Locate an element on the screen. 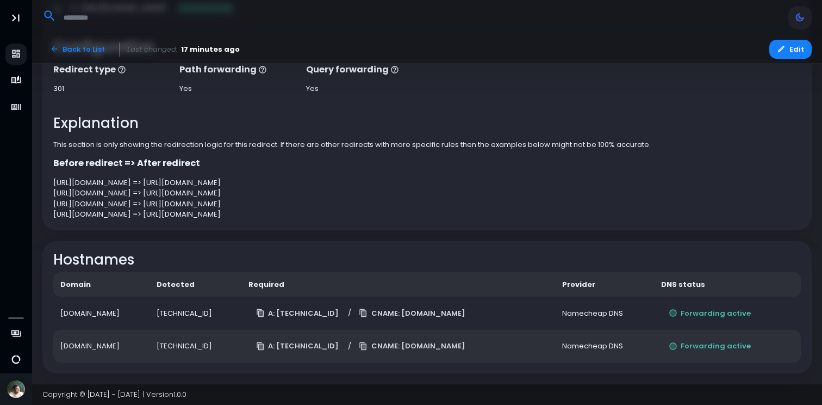 The width and height of the screenshot is (822, 405). p: This section is only showing the redirection logic for this redirect. If there are other redirect... is located at coordinates (427, 145).